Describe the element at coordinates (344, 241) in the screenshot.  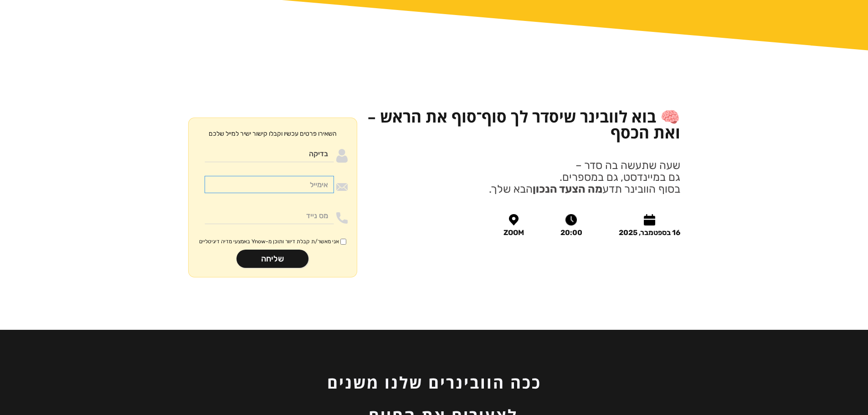
I see `input: אני מאשר/ת קבלת דיוור ותוכן מ-Ynow באמצעי מדיה דיגיטליים` at that location.